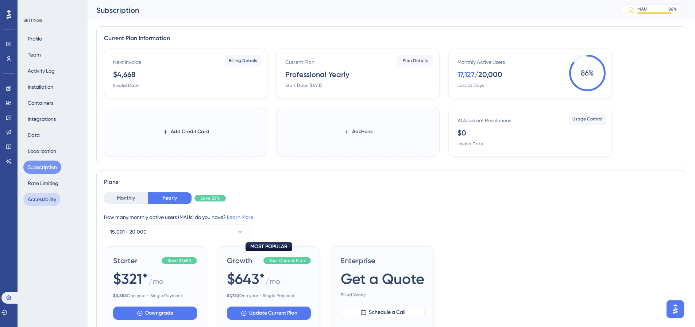  What do you see at coordinates (269, 247) in the screenshot?
I see `div: MOST POPULAR` at bounding box center [269, 247].